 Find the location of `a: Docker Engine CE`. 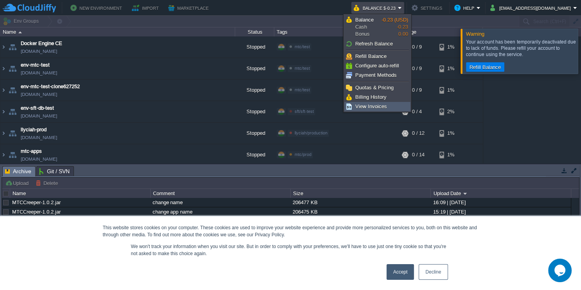

a: Docker Engine CE is located at coordinates (42, 43).